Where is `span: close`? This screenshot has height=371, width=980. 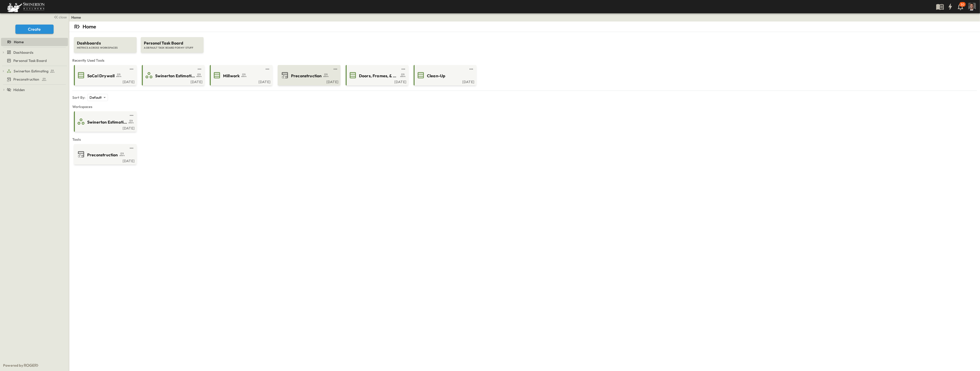 span: close is located at coordinates (63, 17).